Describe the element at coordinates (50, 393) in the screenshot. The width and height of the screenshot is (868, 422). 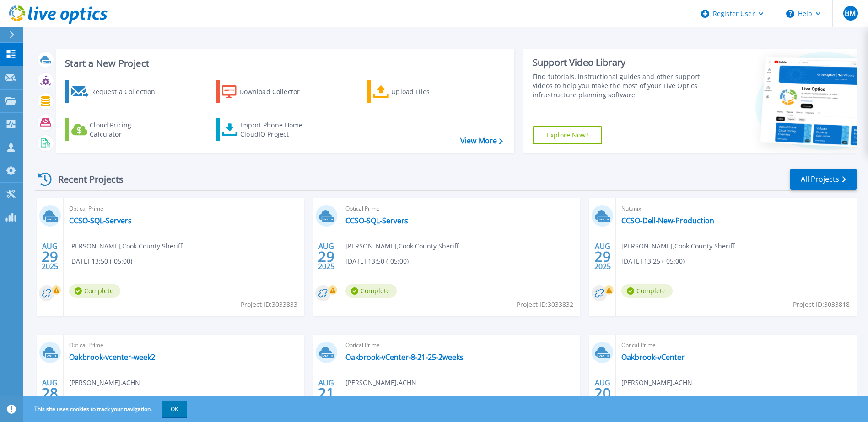
I see `span: 28` at that location.